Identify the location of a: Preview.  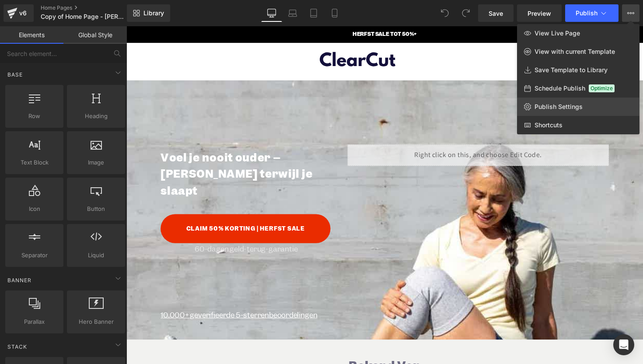
(540, 13).